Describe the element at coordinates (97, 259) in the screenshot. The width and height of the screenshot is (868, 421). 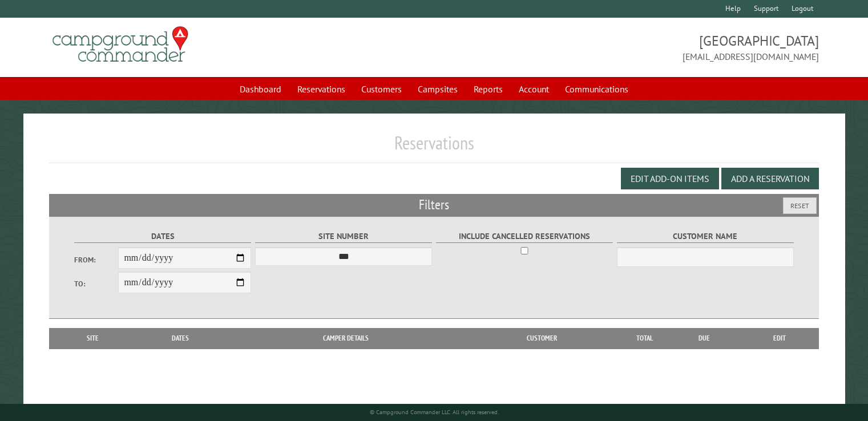
I see `label: From:` at that location.